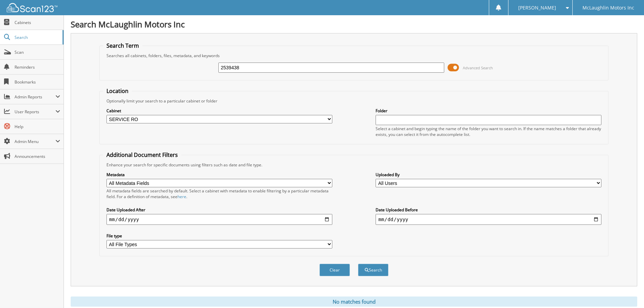 The width and height of the screenshot is (644, 308). I want to click on legend: Search Term, so click(123, 46).